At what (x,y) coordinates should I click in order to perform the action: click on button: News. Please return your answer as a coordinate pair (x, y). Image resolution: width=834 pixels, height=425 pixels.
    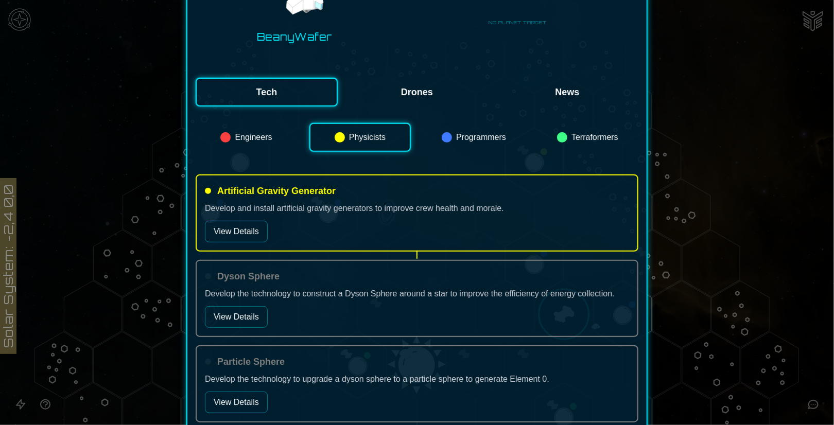
    Looking at the image, I should click on (567, 92).